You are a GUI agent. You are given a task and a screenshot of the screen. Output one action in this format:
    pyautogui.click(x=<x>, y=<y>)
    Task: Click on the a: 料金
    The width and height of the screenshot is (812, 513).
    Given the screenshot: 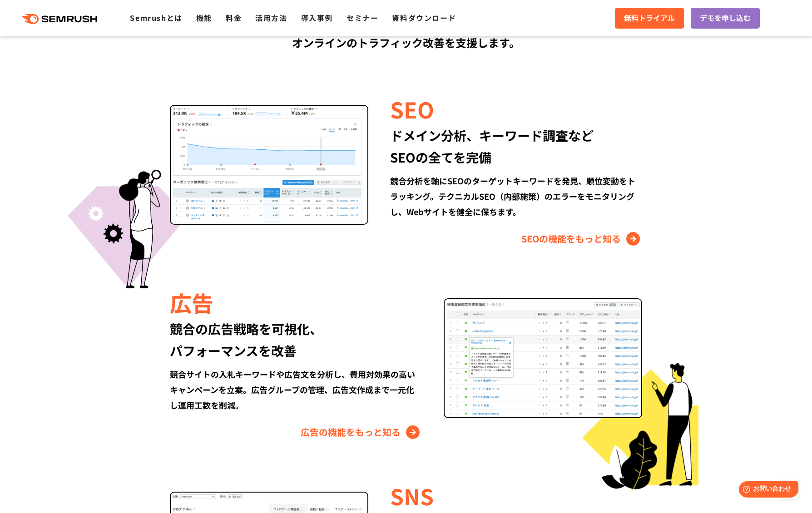 What is the action you would take?
    pyautogui.click(x=233, y=18)
    